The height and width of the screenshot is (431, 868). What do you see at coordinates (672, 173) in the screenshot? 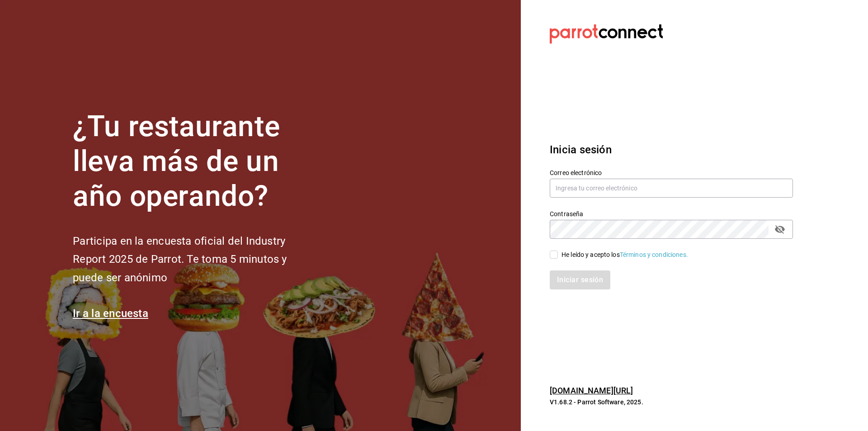
I see `label: Correo electrónico` at bounding box center [672, 173].